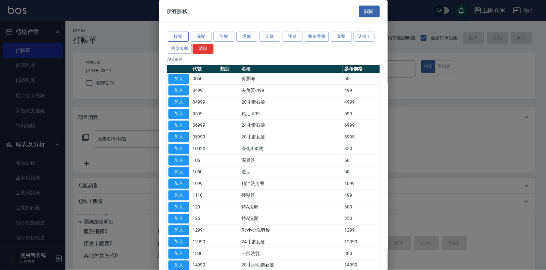 Image resolution: width=546 pixels, height=270 pixels. Describe the element at coordinates (291, 184) in the screenshot. I see `td: 精油洗剪餐` at that location.